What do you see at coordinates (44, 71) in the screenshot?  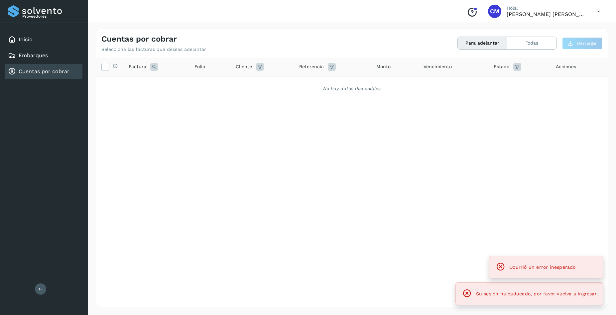 I see `a: Cuentas por cobrar` at bounding box center [44, 71].